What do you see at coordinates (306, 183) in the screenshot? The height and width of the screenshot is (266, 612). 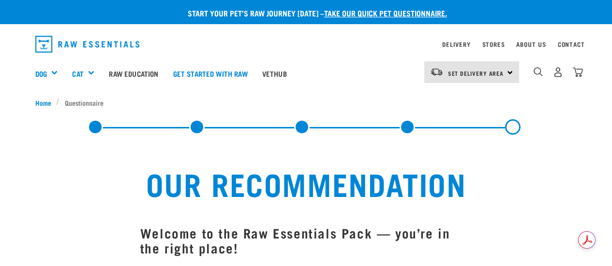 I see `h2: Our Recommendation` at bounding box center [306, 183].